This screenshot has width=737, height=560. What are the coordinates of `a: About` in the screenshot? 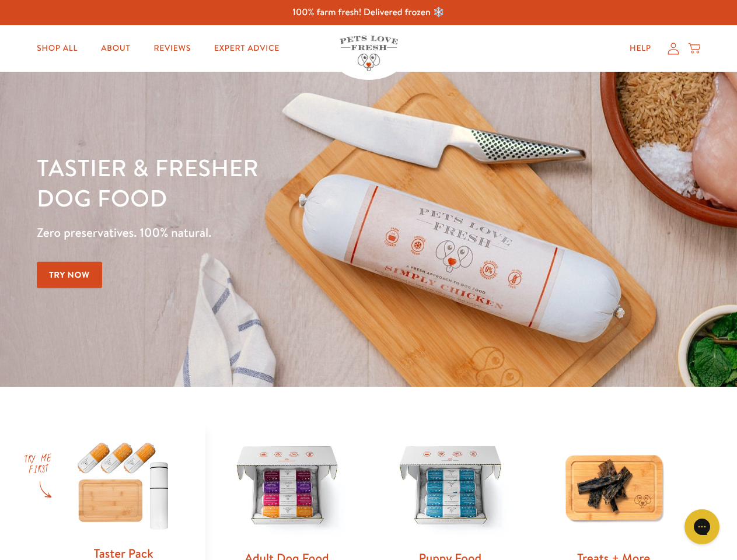 It's located at (116, 48).